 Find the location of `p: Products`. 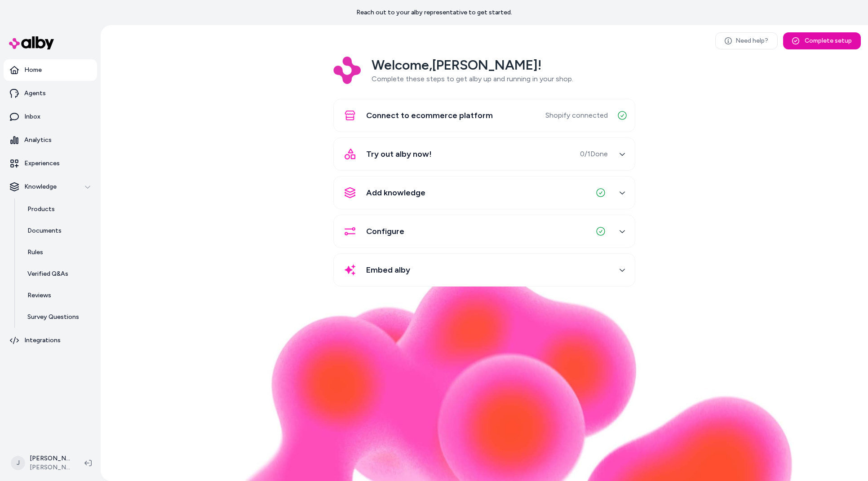

p: Products is located at coordinates (41, 210).